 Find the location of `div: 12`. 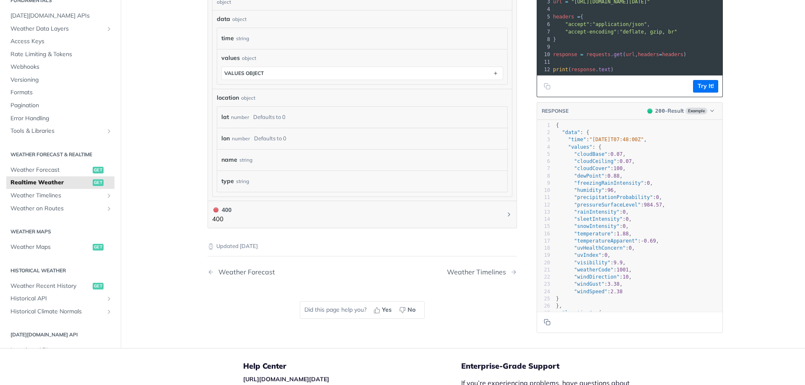

div: 12 is located at coordinates (544, 205).